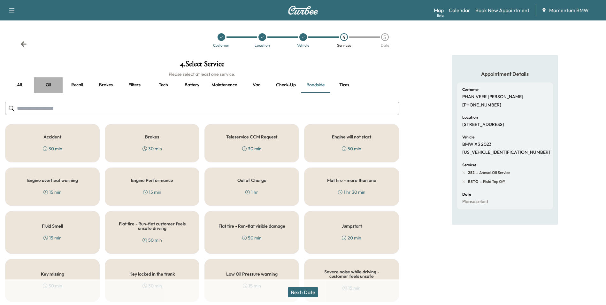 Image resolution: width=606 pixels, height=305 pixels. I want to click on a: MapBeta, so click(438, 10).